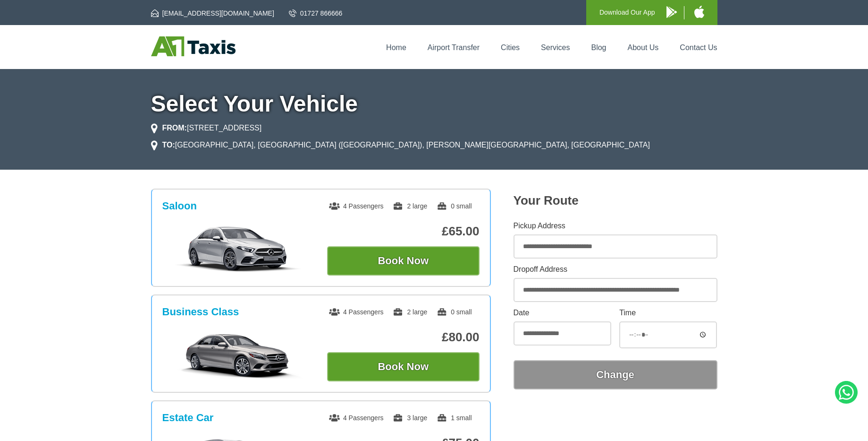 The width and height of the screenshot is (868, 441). I want to click on a: Home, so click(396, 47).